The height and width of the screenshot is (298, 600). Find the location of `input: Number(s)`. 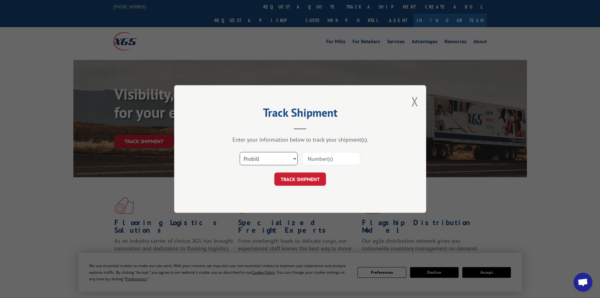

input: Number(s) is located at coordinates (332, 159).